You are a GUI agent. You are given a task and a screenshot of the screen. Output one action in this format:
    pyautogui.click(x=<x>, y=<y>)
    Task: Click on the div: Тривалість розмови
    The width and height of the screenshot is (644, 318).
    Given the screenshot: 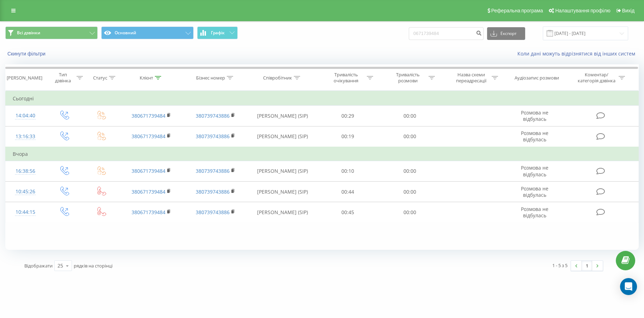 What is the action you would take?
    pyautogui.click(x=408, y=77)
    